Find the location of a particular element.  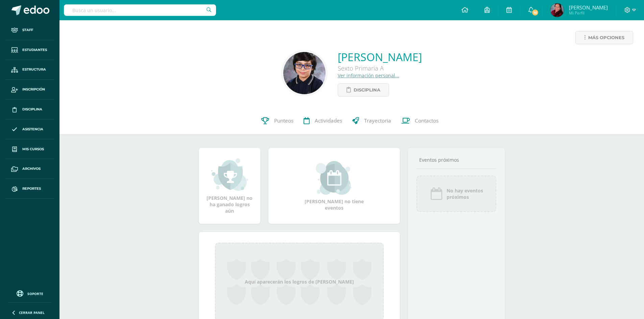

a: Actividades is located at coordinates (323, 121).